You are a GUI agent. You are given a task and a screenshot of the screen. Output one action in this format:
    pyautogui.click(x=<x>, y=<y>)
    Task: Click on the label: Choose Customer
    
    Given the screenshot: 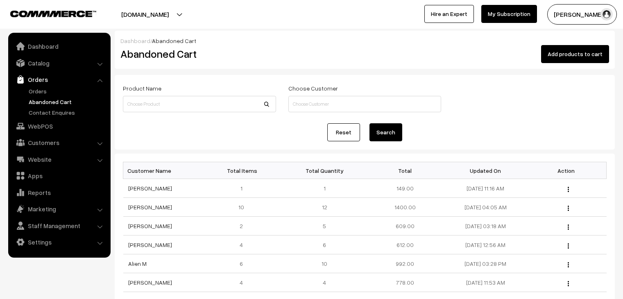 What is the action you would take?
    pyautogui.click(x=313, y=88)
    